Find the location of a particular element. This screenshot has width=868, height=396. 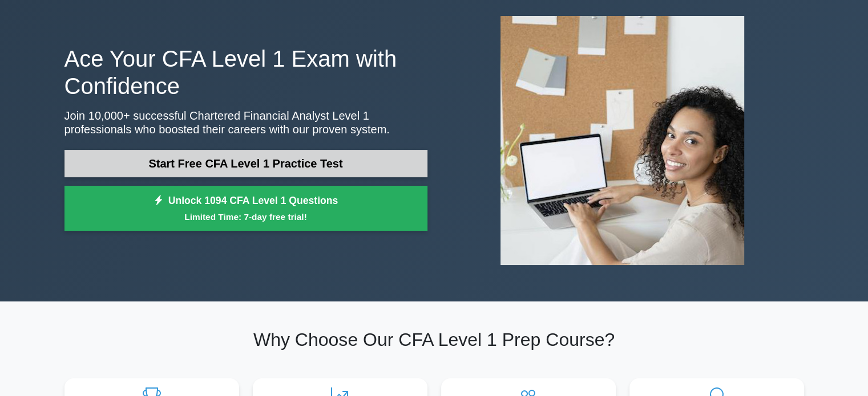

p: Join 10,000+ successful Chartered Financial Analyst Level 1 professionals who boosted their caree... is located at coordinates (246, 123).